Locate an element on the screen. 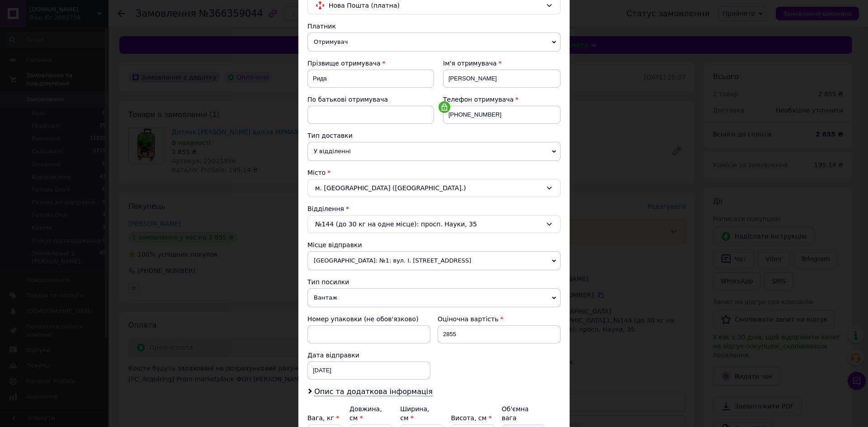 This screenshot has height=427, width=868. span: Тип посилки is located at coordinates (328, 282).